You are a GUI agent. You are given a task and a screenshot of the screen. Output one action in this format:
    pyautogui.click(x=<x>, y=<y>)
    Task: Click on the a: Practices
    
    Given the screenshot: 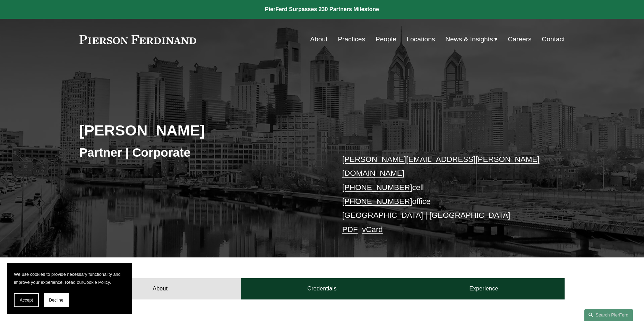 What is the action you would take?
    pyautogui.click(x=352, y=39)
    